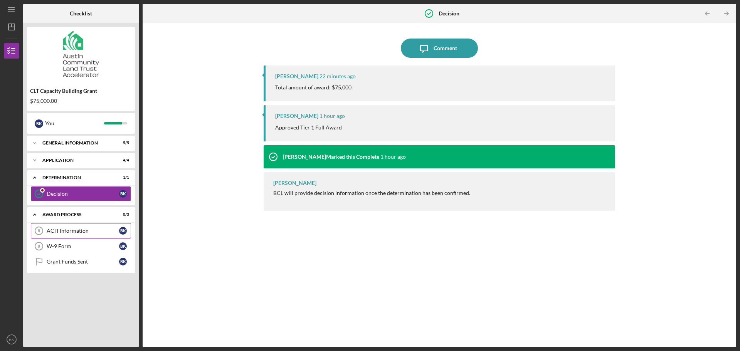 The height and width of the screenshot is (351, 740). What do you see at coordinates (12, 339) in the screenshot?
I see `text: BK` at bounding box center [12, 339].